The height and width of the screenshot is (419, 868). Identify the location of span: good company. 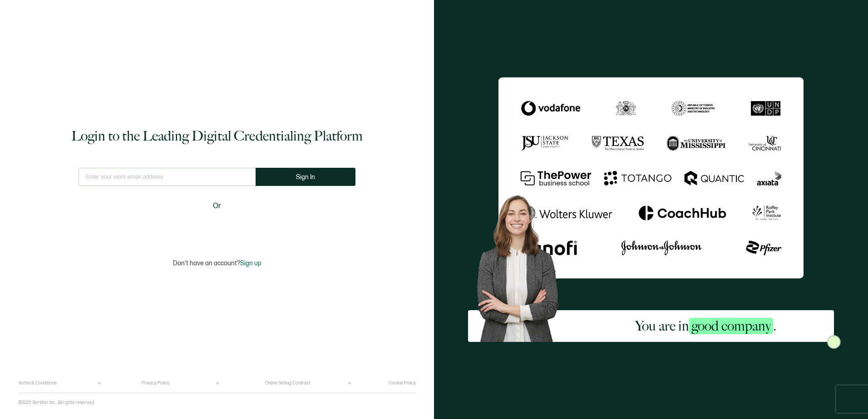
(731, 326).